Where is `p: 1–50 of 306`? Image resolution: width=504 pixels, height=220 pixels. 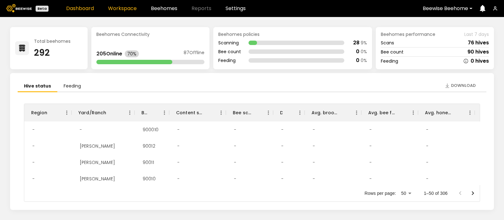 p: 1–50 of 306 is located at coordinates (436, 193).